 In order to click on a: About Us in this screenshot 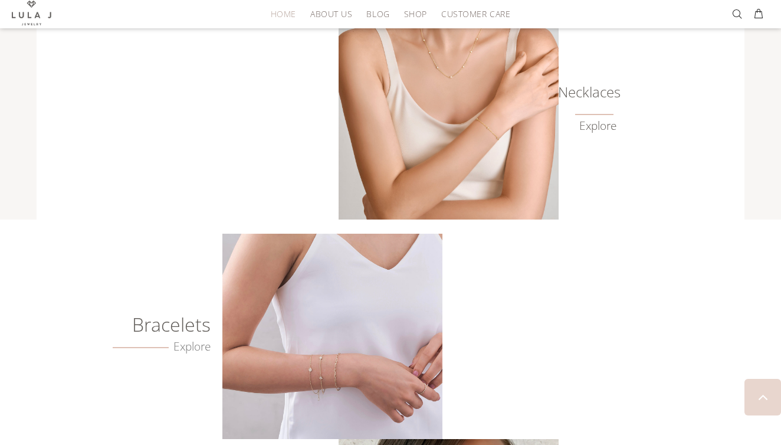, I will do `click(331, 14)`.